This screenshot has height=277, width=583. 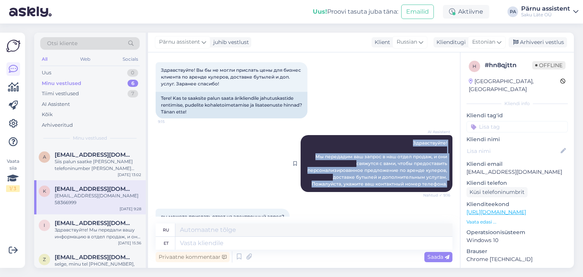 I want to click on p: Windows 10, so click(x=517, y=240).